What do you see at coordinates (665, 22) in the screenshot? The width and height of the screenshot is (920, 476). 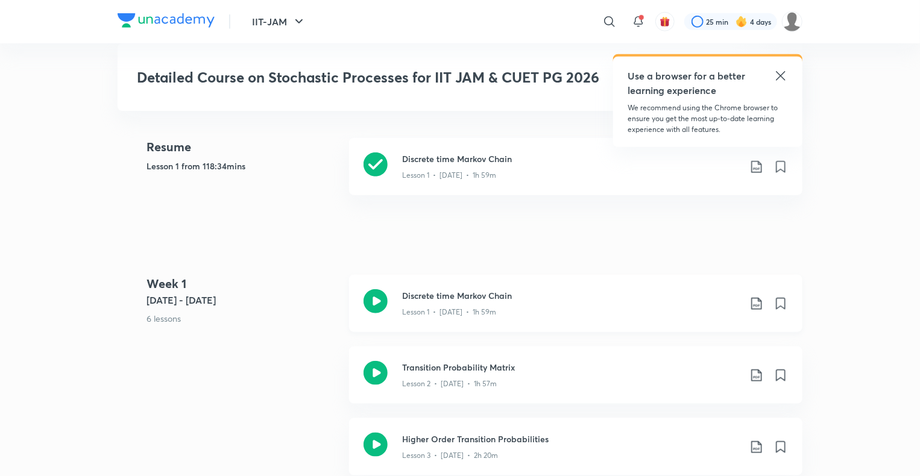 I see `img: avatar` at bounding box center [665, 22].